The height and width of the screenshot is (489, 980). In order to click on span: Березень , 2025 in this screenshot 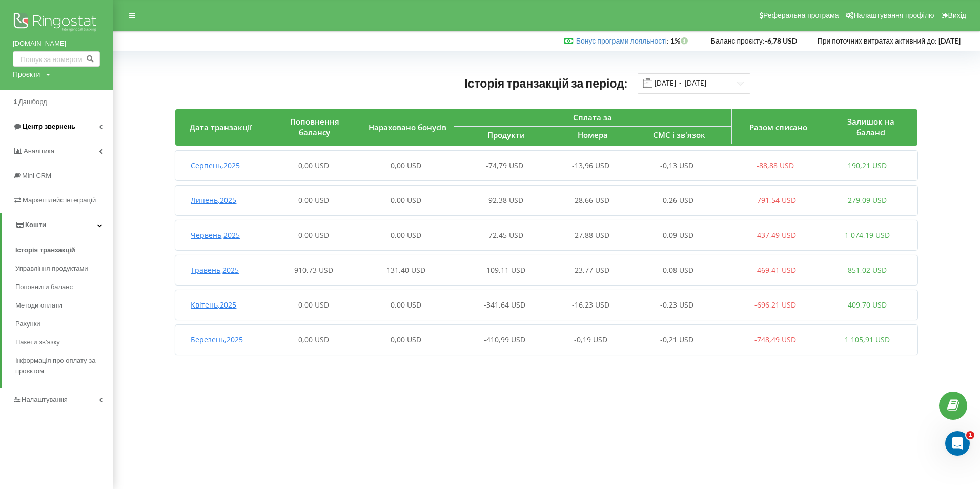, I will do `click(217, 340)`.